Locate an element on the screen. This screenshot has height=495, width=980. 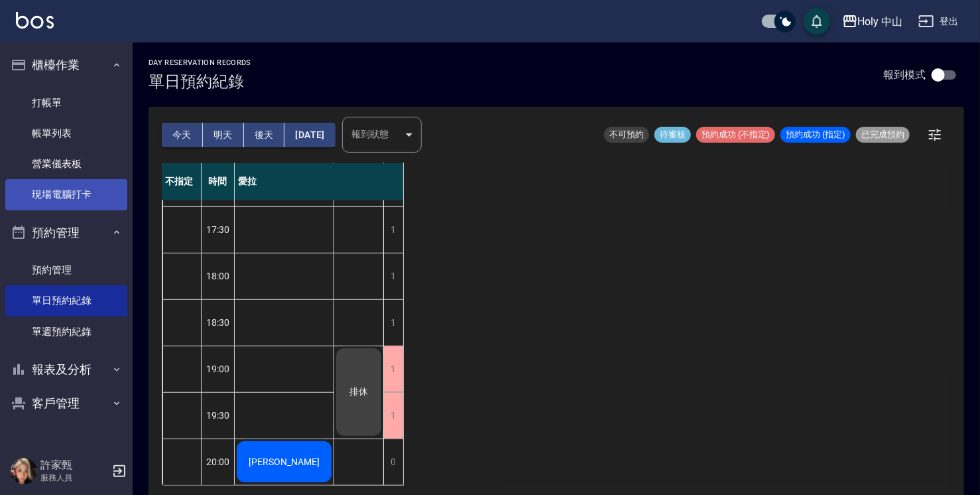
div: 17:30 is located at coordinates (218, 229).